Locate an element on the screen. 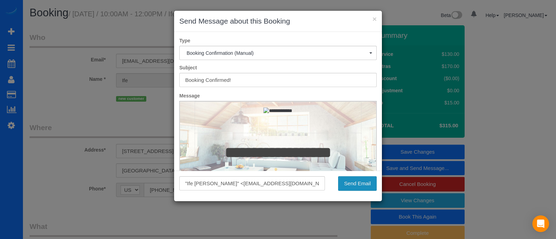 The width and height of the screenshot is (556, 239). label: Subject is located at coordinates (278, 68).